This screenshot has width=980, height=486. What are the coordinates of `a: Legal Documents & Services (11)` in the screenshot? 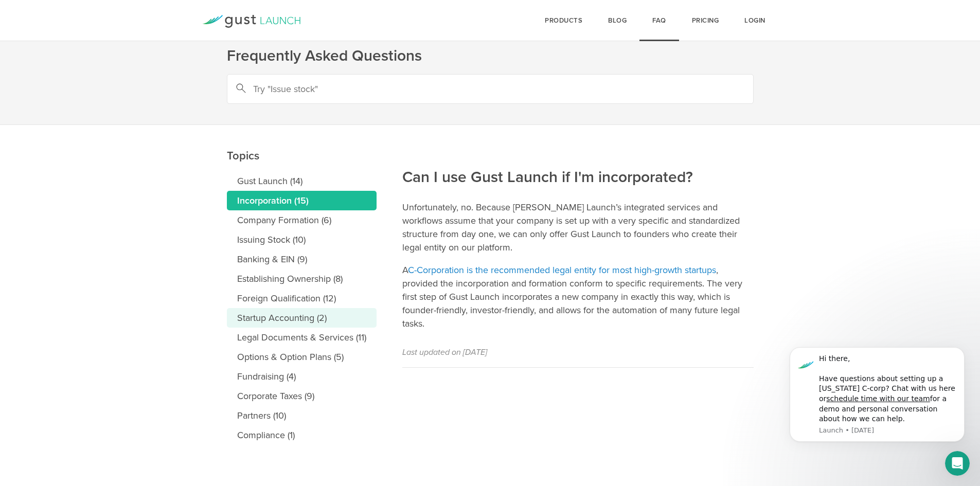 It's located at (301, 338).